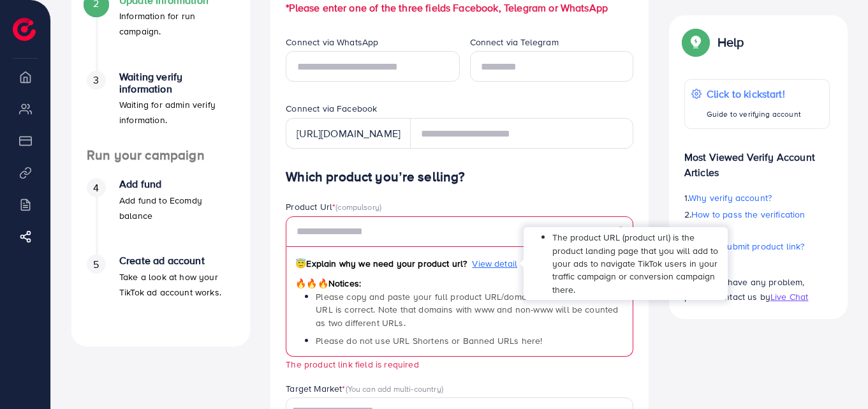 The height and width of the screenshot is (409, 868). I want to click on li: Waiting verify information, so click(160, 109).